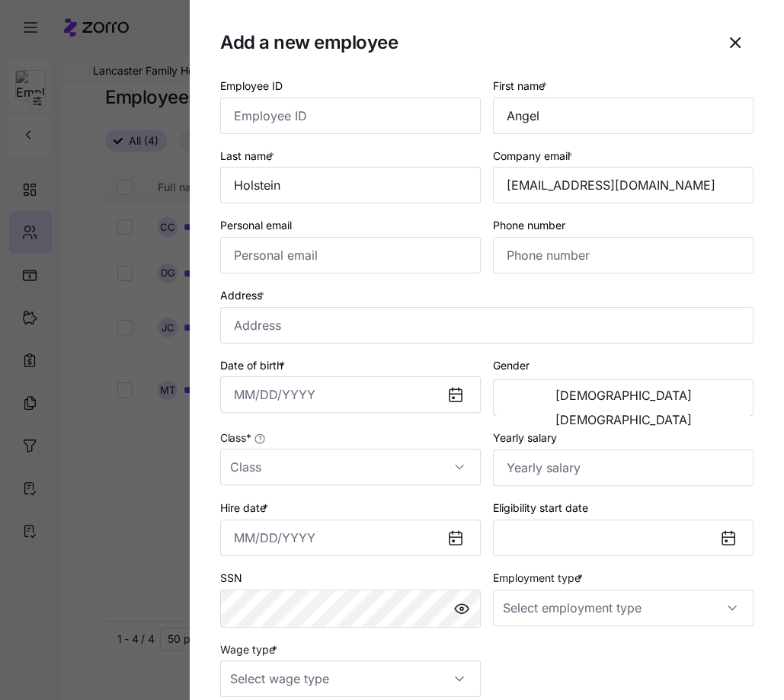  Describe the element at coordinates (351, 255) in the screenshot. I see `input: Personal email` at that location.